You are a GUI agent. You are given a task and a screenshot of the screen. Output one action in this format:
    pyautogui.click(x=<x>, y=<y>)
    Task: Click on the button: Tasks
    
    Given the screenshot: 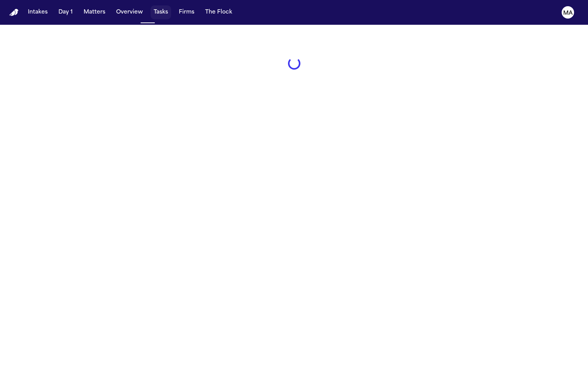 What is the action you would take?
    pyautogui.click(x=161, y=12)
    